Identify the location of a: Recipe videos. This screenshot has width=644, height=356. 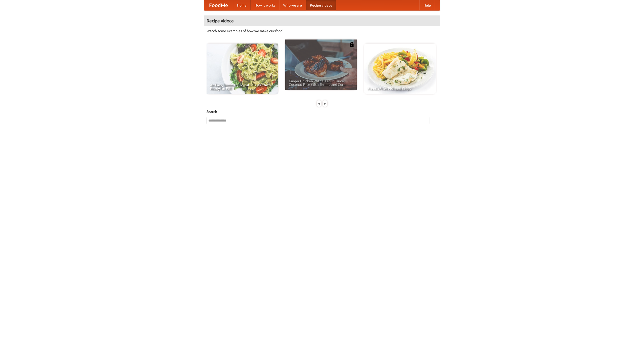
(321, 5).